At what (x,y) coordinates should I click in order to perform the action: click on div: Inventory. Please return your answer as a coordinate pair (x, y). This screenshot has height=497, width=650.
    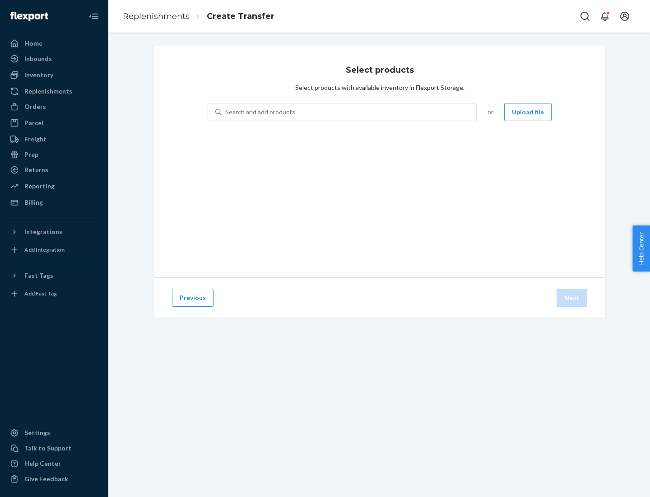
    Looking at the image, I should click on (39, 75).